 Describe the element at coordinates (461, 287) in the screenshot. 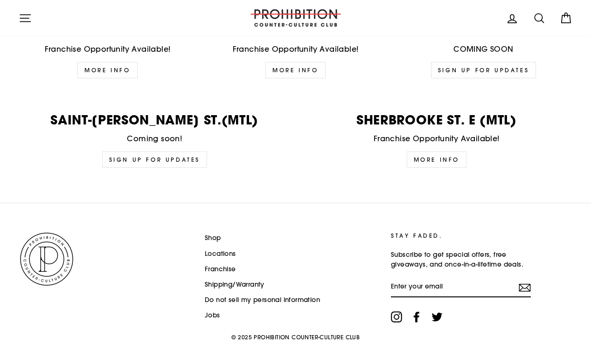

I see `input: Enter your email` at that location.